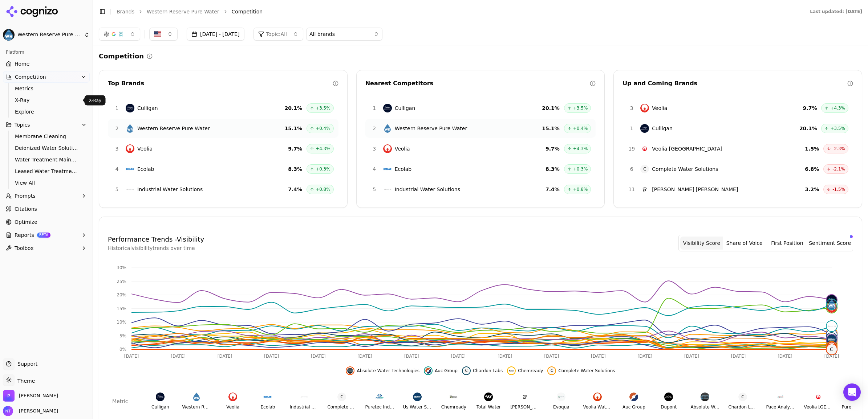 This screenshot has width=868, height=419. I want to click on img: Veolia Water Technologies, so click(598, 397).